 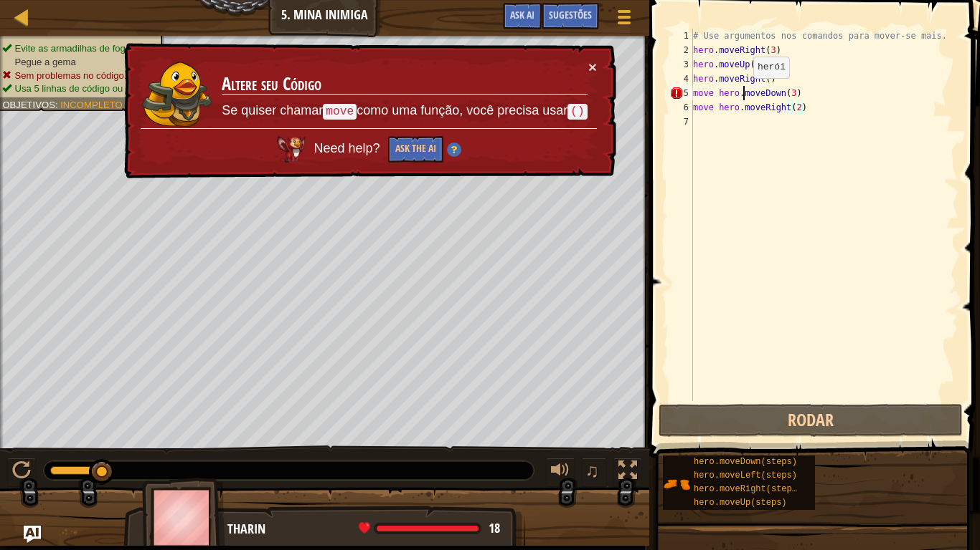 What do you see at coordinates (415, 149) in the screenshot?
I see `button: Ask the AI` at bounding box center [415, 149].